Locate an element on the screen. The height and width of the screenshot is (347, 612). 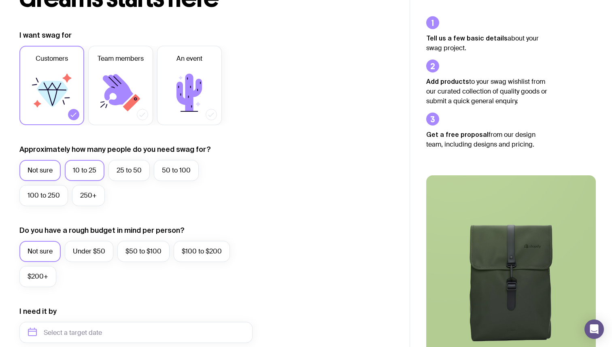
span: Team members is located at coordinates (121, 59).